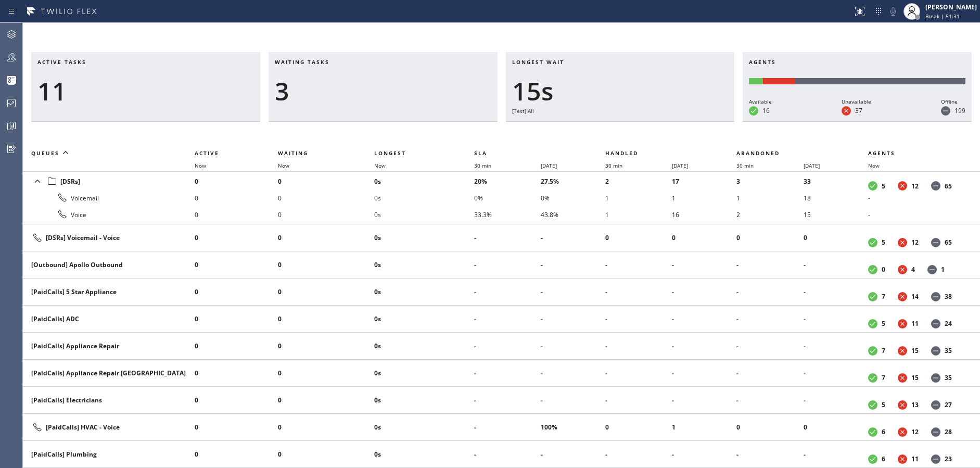 Image resolution: width=980 pixels, height=468 pixels. Describe the element at coordinates (508, 214) in the screenshot. I see `li: 33.3%` at that location.